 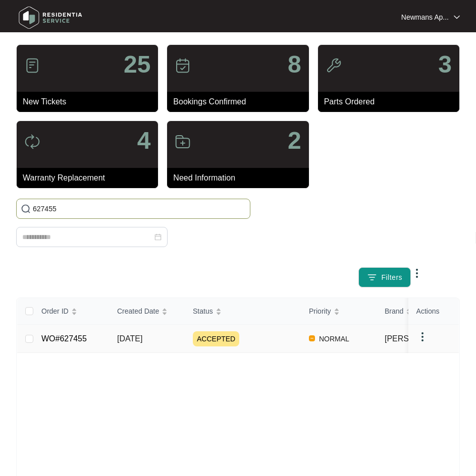 What do you see at coordinates (320, 311) in the screenshot?
I see `span: Priority` at bounding box center [320, 311].